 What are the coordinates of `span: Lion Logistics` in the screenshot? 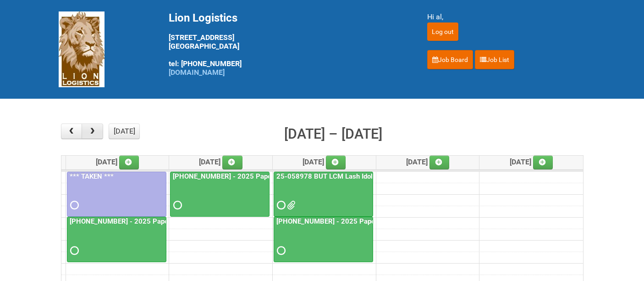 It's located at (203, 18).